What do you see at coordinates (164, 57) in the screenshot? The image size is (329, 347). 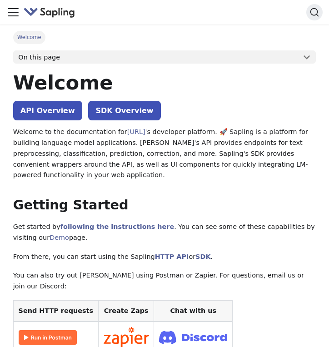 I see `button: On this page` at bounding box center [164, 57].